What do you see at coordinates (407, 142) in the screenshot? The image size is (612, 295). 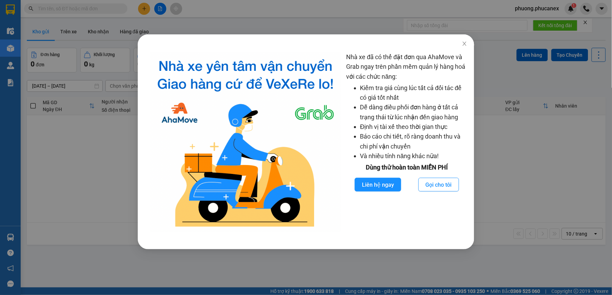 I see `div: Nhà xe đã có thể đặt đơn qua AhaMove và Grab ngay trên phần mềm quản lý hàng hoá với các chức năng:` at bounding box center [407, 142].